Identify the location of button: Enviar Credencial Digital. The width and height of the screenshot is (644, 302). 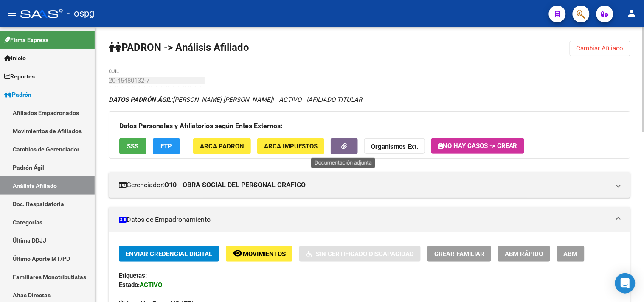
(169, 254).